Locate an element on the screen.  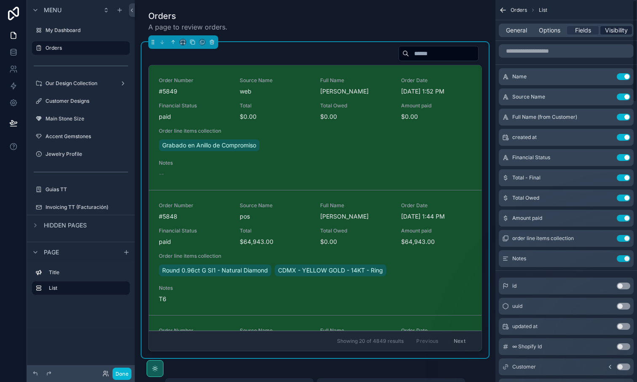
a: Customer Designs is located at coordinates (81, 101).